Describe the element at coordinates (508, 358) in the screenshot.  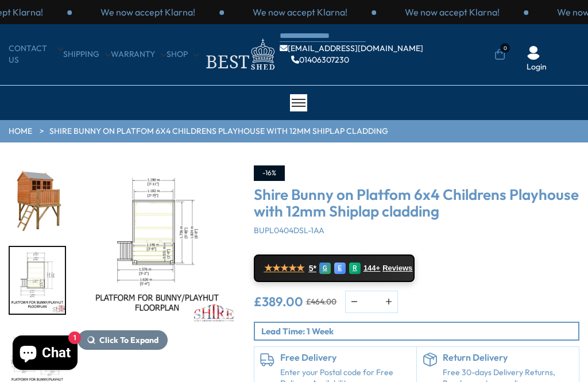
I see `h6: Return Delivery` at that location.